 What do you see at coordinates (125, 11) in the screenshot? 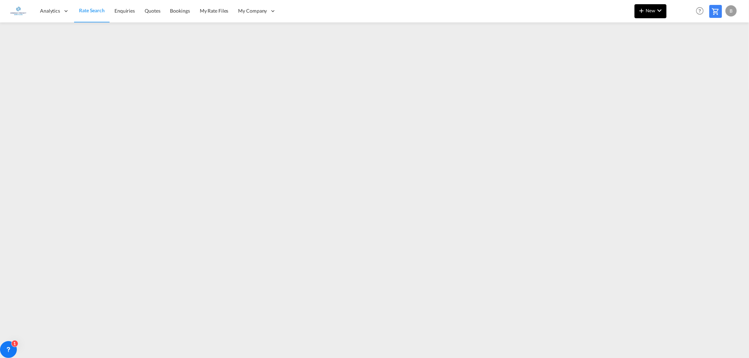
I see `span: Enquiries` at bounding box center [125, 11].